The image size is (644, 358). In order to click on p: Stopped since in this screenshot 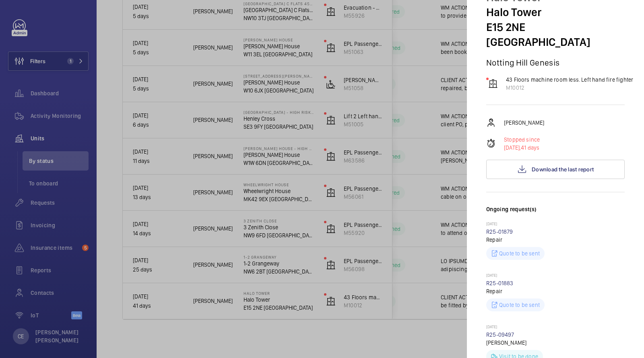, I will do `click(522, 140)`.